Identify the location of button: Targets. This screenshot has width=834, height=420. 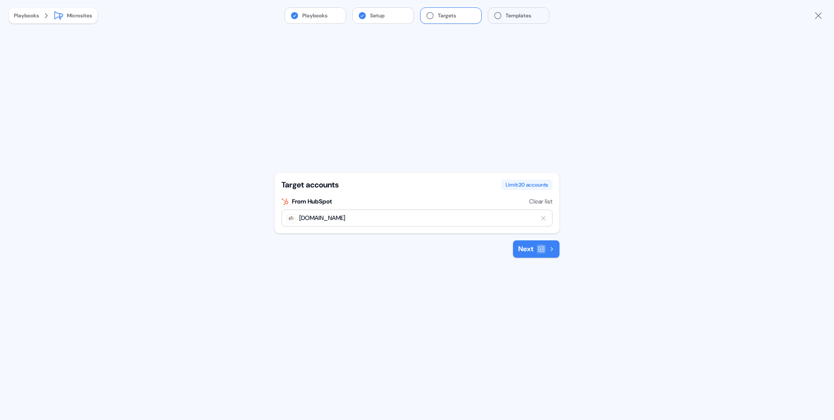
(451, 16).